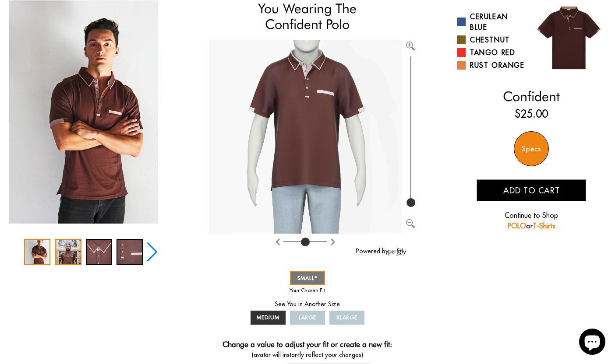 Image resolution: width=615 pixels, height=364 pixels. Describe the element at coordinates (531, 220) in the screenshot. I see `p: Continue to Shop or` at that location.